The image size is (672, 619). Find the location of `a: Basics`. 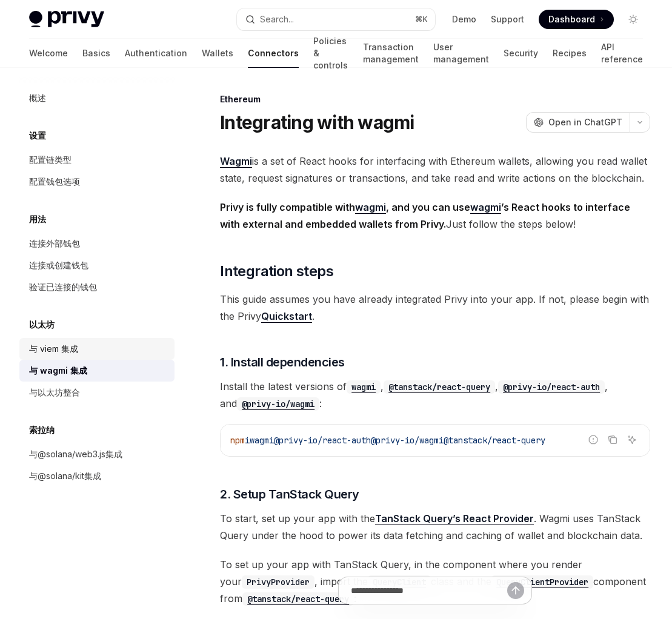

a: Basics is located at coordinates (97, 54).